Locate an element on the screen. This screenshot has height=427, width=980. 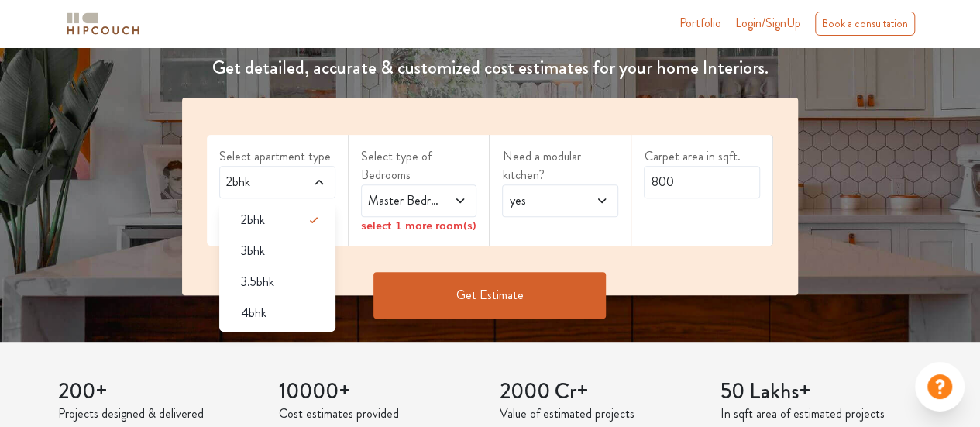
p: Projects designed & delivered is located at coordinates (158, 414).